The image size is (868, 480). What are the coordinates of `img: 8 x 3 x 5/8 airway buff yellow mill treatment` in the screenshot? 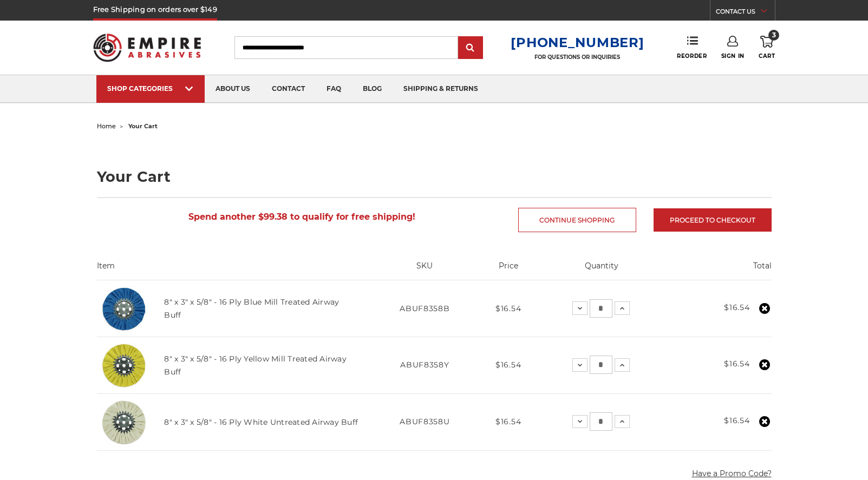 It's located at (124, 365).